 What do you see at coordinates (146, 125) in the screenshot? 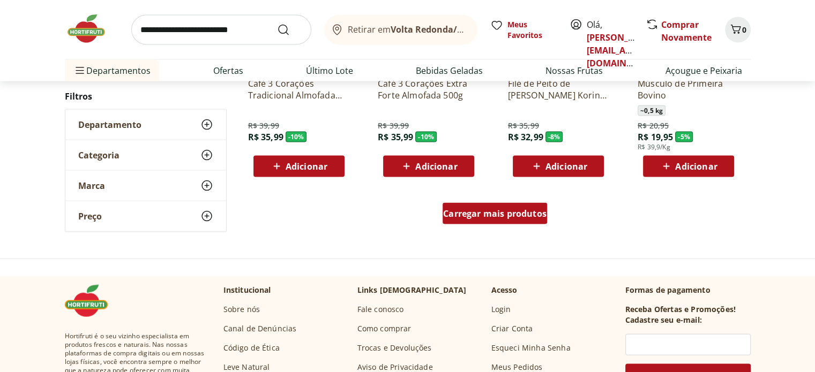
I see `button: Departamento` at bounding box center [146, 125].